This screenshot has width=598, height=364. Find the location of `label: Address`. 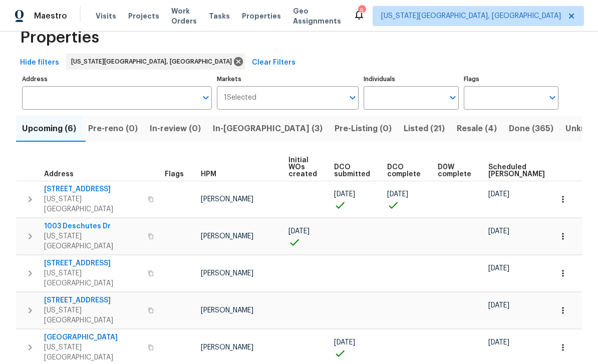

label: Address is located at coordinates (117, 79).